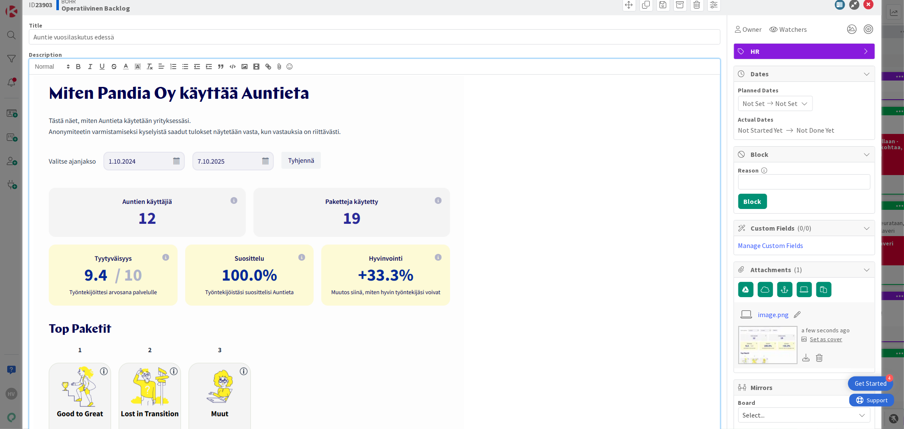 The width and height of the screenshot is (904, 429). Describe the element at coordinates (805, 387) in the screenshot. I see `span: Mirrors` at that location.